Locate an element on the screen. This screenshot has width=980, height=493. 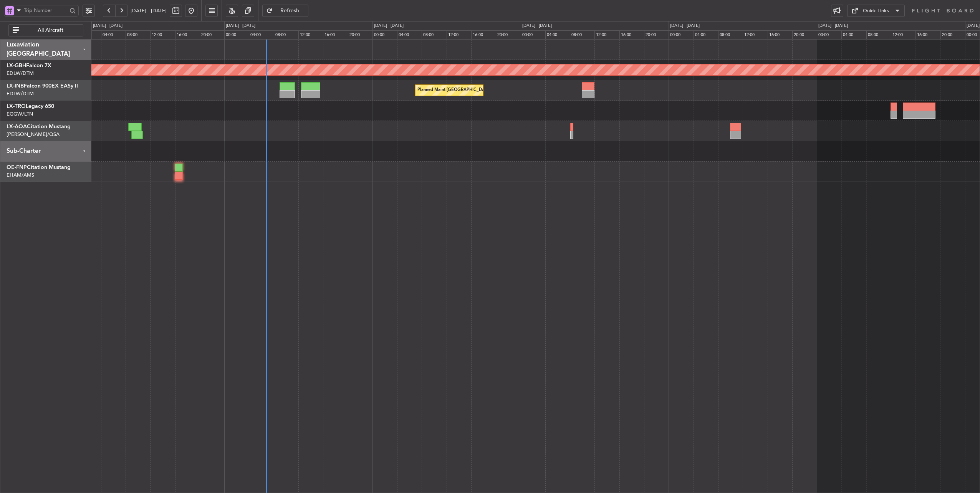
a: EGGW/LTN is located at coordinates (19, 114).